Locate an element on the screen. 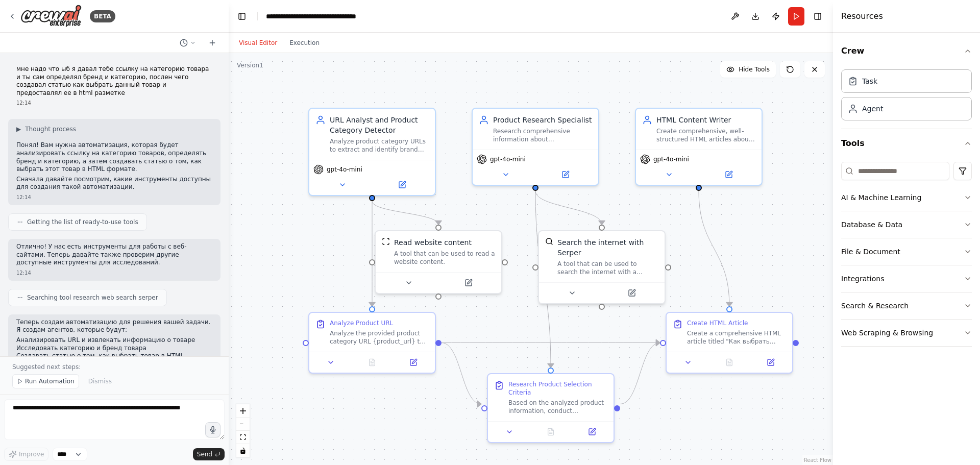  button: zoom in is located at coordinates (243, 411).